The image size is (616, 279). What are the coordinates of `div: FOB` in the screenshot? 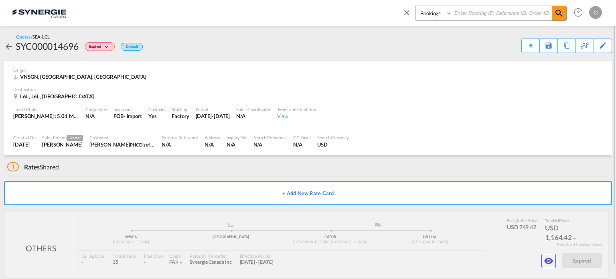 It's located at (118, 116).